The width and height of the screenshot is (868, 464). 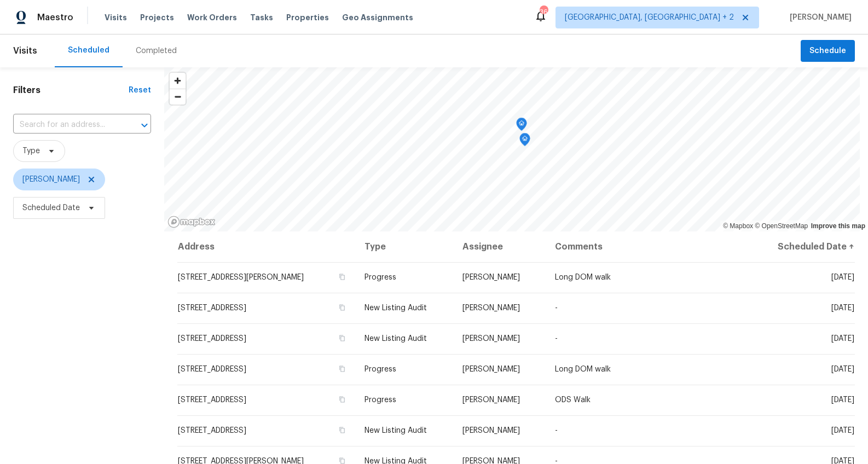 What do you see at coordinates (177, 97) in the screenshot?
I see `span: Zoom out` at bounding box center [177, 97].